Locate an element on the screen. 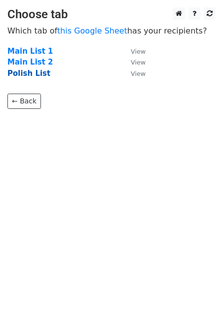 The width and height of the screenshot is (223, 332). a: Main List 2 is located at coordinates (30, 62).